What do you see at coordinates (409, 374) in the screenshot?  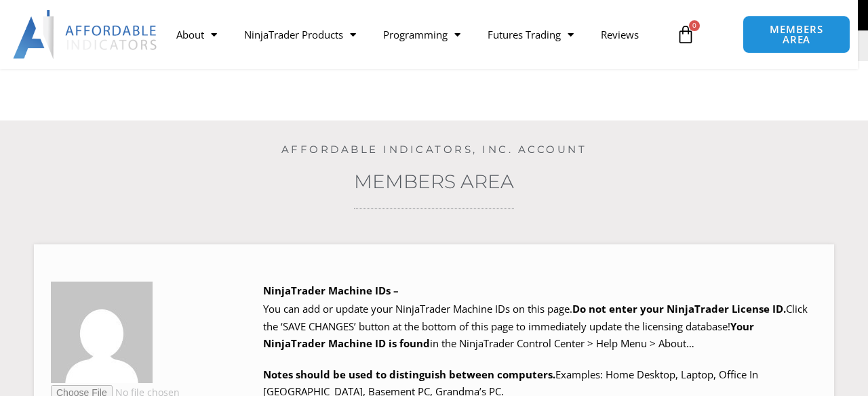 I see `strong: Notes should be used to distinguish between computers.` at bounding box center [409, 374].